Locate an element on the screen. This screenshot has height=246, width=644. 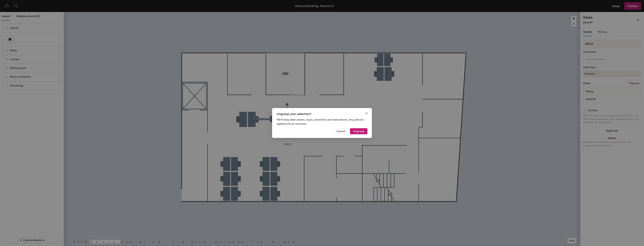
button: Cancel is located at coordinates (341, 131).